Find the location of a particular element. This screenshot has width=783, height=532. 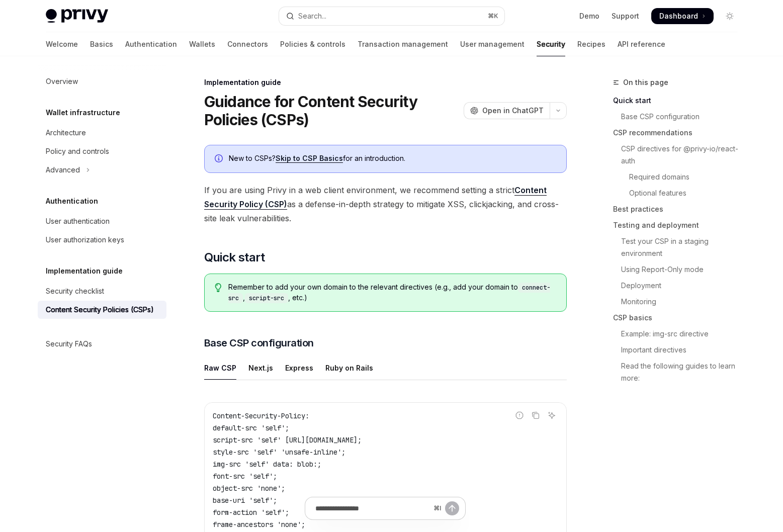

div: New to CSPs? for an introduction. is located at coordinates (392, 159).